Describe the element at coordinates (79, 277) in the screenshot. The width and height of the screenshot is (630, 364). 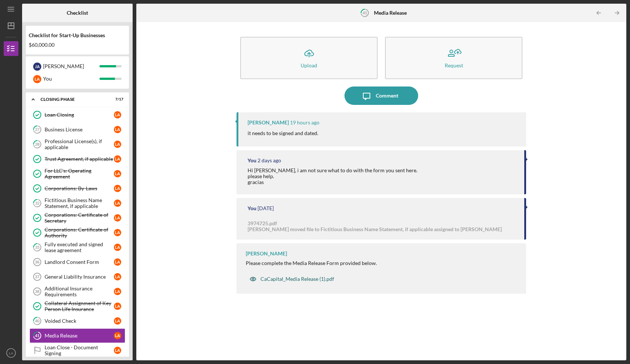
I see `div: General Liability Insurance` at that location.